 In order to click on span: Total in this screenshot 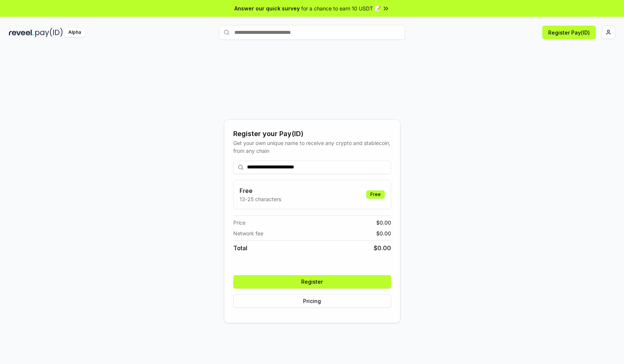, I will do `click(241, 248)`.